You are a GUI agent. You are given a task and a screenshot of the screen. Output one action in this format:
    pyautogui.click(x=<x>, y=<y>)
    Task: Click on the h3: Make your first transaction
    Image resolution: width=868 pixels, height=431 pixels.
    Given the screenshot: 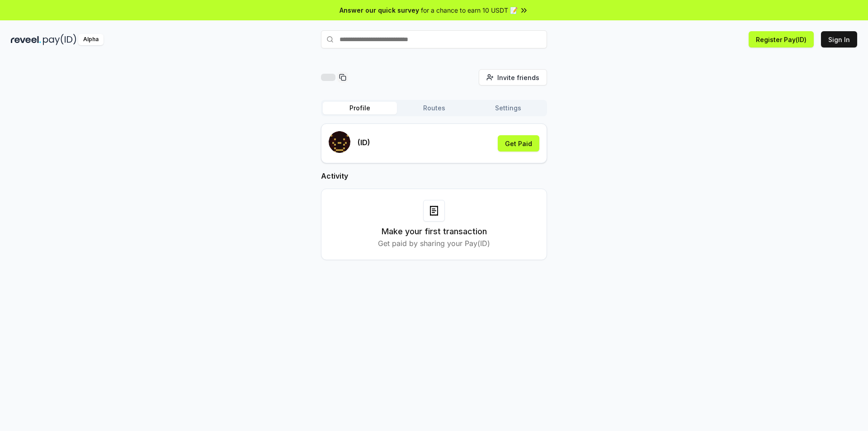 What is the action you would take?
    pyautogui.click(x=434, y=232)
    